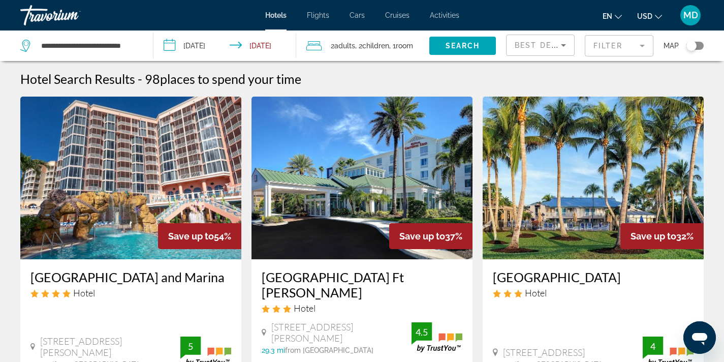 This screenshot has height=362, width=724. Describe the element at coordinates (357, 15) in the screenshot. I see `span: Cars` at that location.